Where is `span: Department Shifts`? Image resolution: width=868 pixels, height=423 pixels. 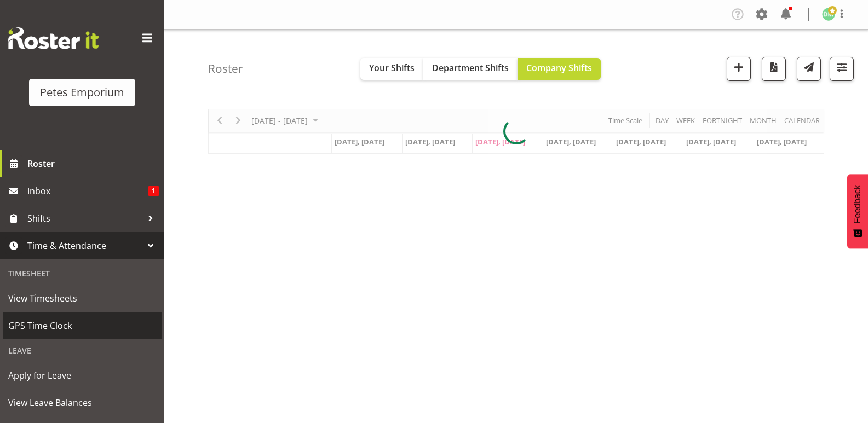
span: Department Shifts is located at coordinates (470, 68).